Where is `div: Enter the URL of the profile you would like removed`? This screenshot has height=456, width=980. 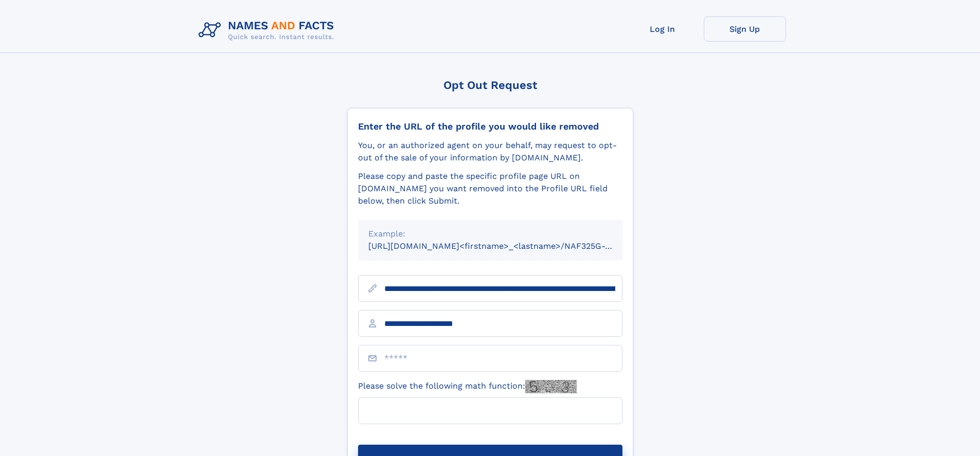 div: Enter the URL of the profile you would like removed is located at coordinates (490, 126).